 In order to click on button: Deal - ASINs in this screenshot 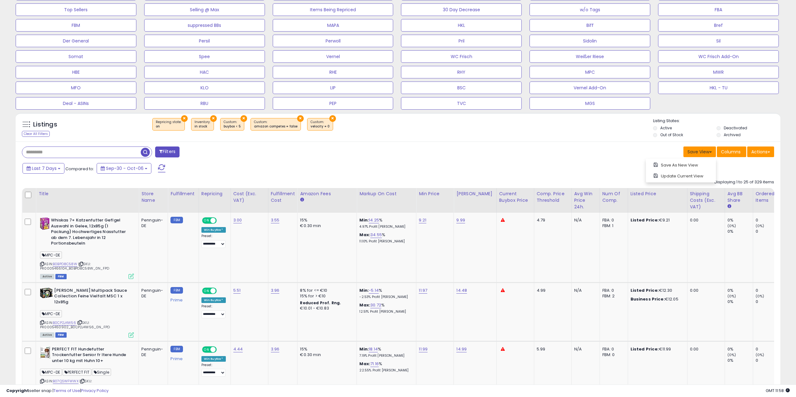, I will do `click(76, 104)`.